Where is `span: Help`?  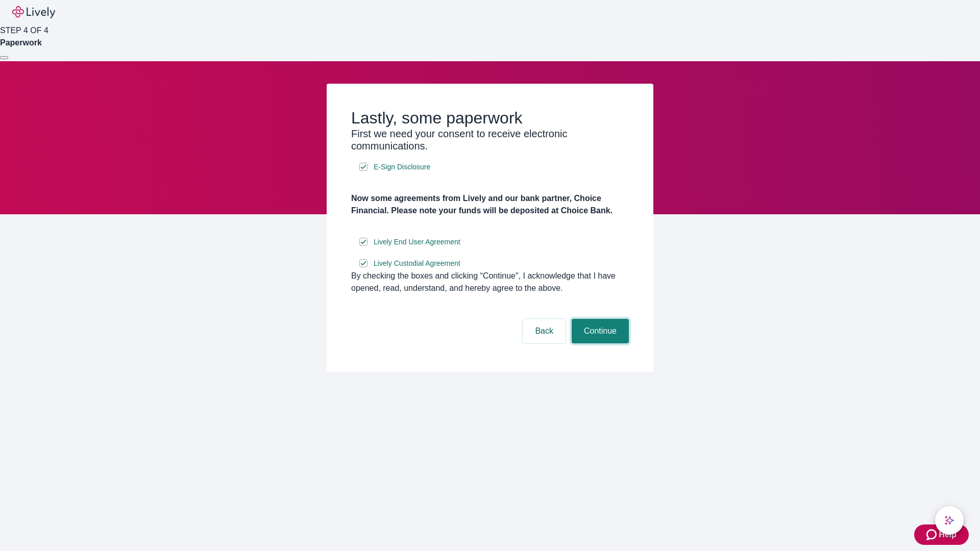
span: Help is located at coordinates (948, 535).